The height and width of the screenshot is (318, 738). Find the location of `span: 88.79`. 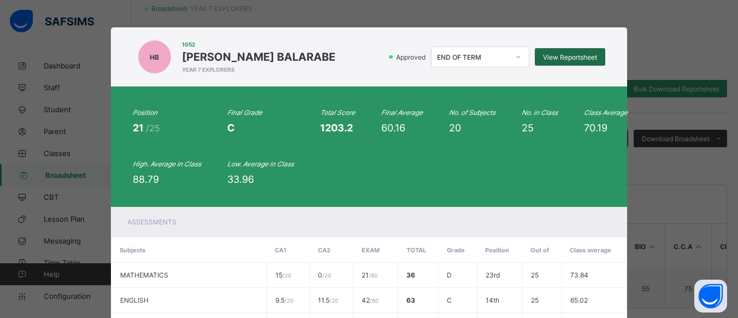

span: 88.79 is located at coordinates (146, 179).